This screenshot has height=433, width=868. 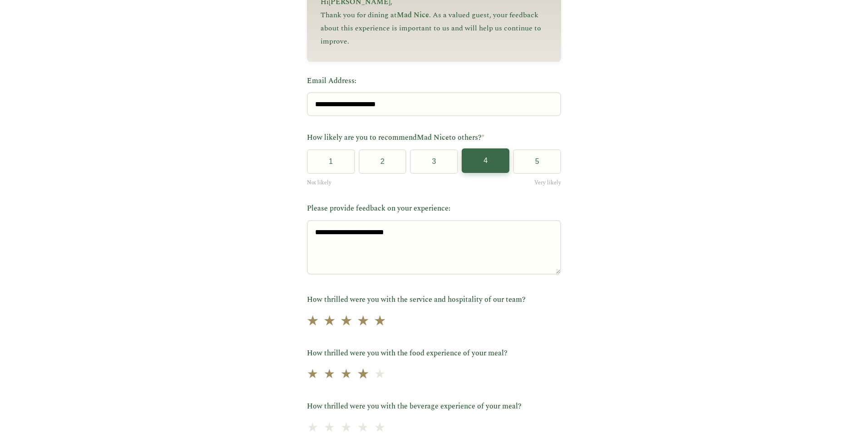 What do you see at coordinates (383, 162) in the screenshot?
I see `button: 2` at bounding box center [383, 162].